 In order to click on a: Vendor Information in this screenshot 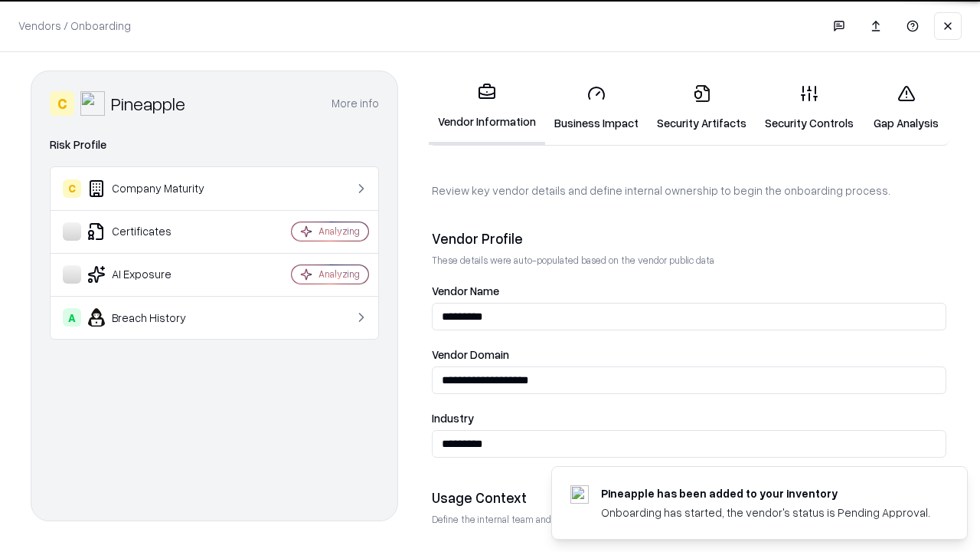, I will do `click(487, 107)`.